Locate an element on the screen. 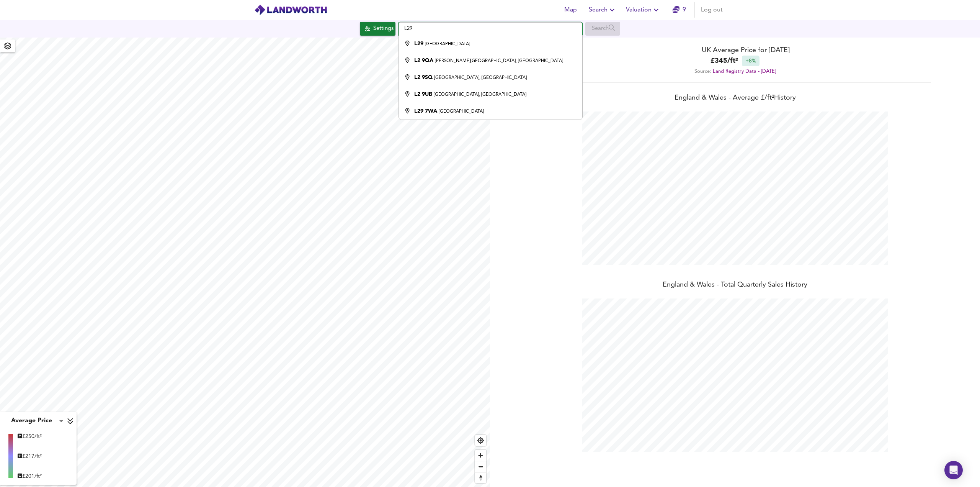 Image resolution: width=980 pixels, height=487 pixels. span: Map is located at coordinates (570, 10).